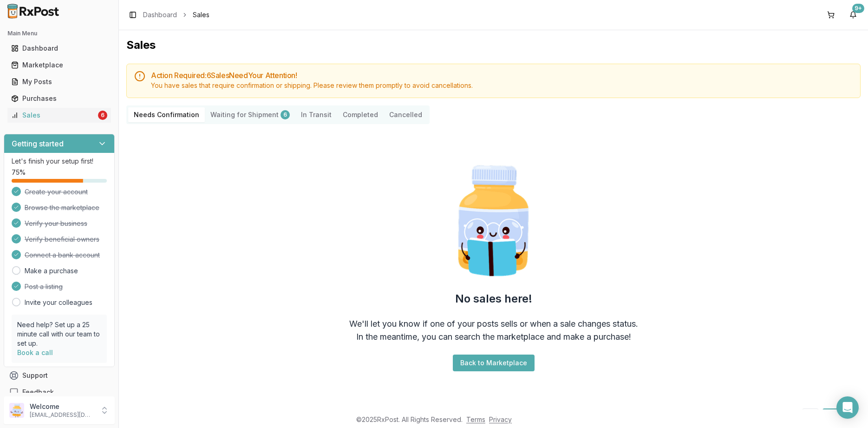 The height and width of the screenshot is (428, 868). I want to click on div: 9+, so click(858, 8).